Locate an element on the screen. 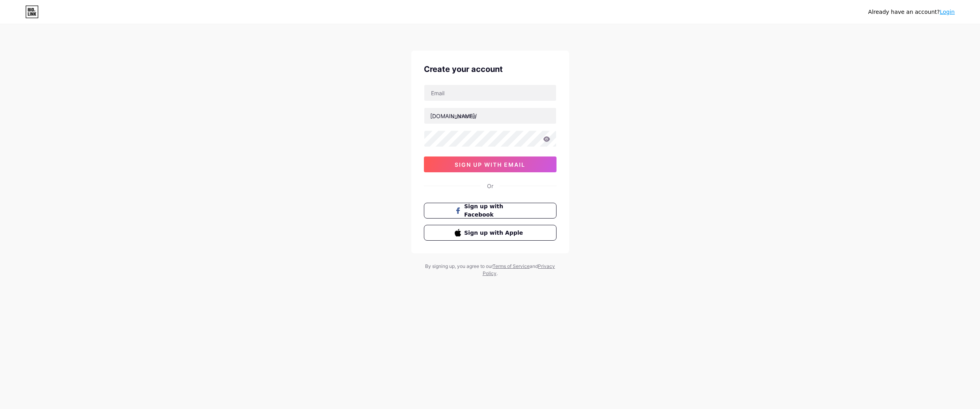 The height and width of the screenshot is (409, 980). input: username is located at coordinates (490, 116).